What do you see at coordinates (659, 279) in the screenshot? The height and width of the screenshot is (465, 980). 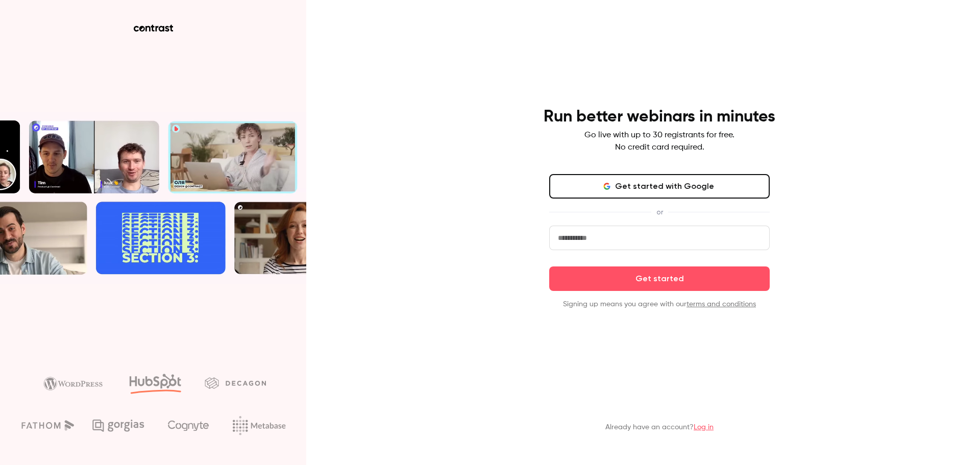 I see `button: Get started` at bounding box center [659, 279].